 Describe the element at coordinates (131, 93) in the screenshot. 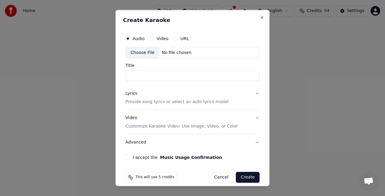

I see `div: Lyrics` at that location.